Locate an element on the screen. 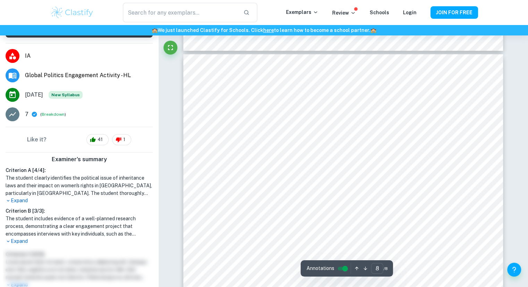 The width and height of the screenshot is (528, 287). p: 7 is located at coordinates (27, 114).